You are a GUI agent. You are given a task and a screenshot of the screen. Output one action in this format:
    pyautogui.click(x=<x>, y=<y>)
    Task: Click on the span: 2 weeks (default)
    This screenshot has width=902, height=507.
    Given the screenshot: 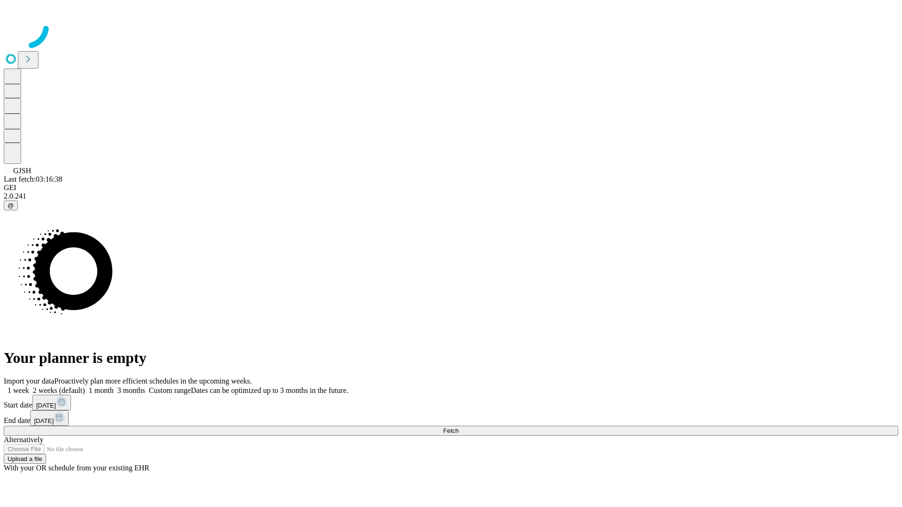 What is the action you would take?
    pyautogui.click(x=59, y=390)
    